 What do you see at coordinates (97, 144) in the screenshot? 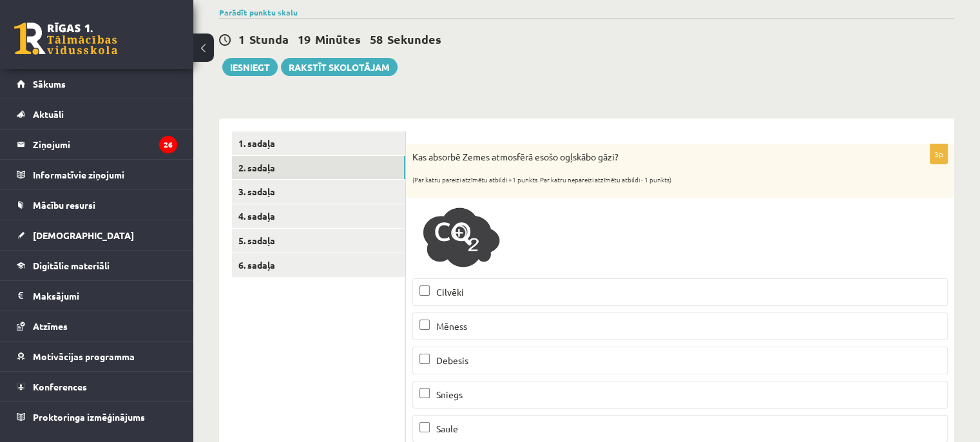
I see `a: Ziņojumi26` at bounding box center [97, 144].